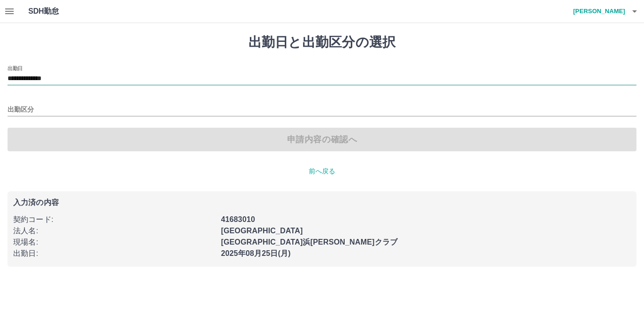 This screenshot has width=644, height=328. What do you see at coordinates (322, 203) in the screenshot?
I see `p: 入力済の内容` at bounding box center [322, 203].